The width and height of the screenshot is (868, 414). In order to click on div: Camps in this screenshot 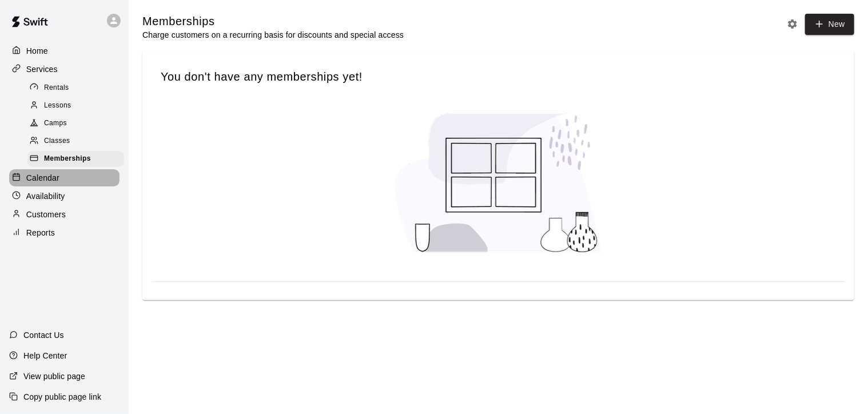, I will do `click(75, 124)`.